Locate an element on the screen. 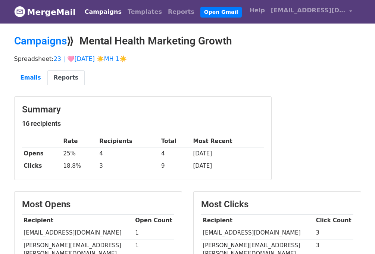 The height and width of the screenshot is (254, 375). th: Clicks is located at coordinates (42, 166).